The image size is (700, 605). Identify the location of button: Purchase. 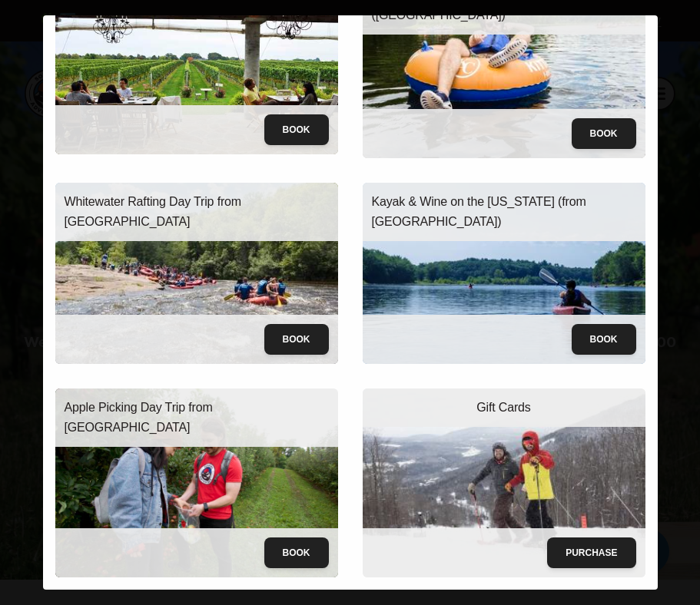
(591, 553).